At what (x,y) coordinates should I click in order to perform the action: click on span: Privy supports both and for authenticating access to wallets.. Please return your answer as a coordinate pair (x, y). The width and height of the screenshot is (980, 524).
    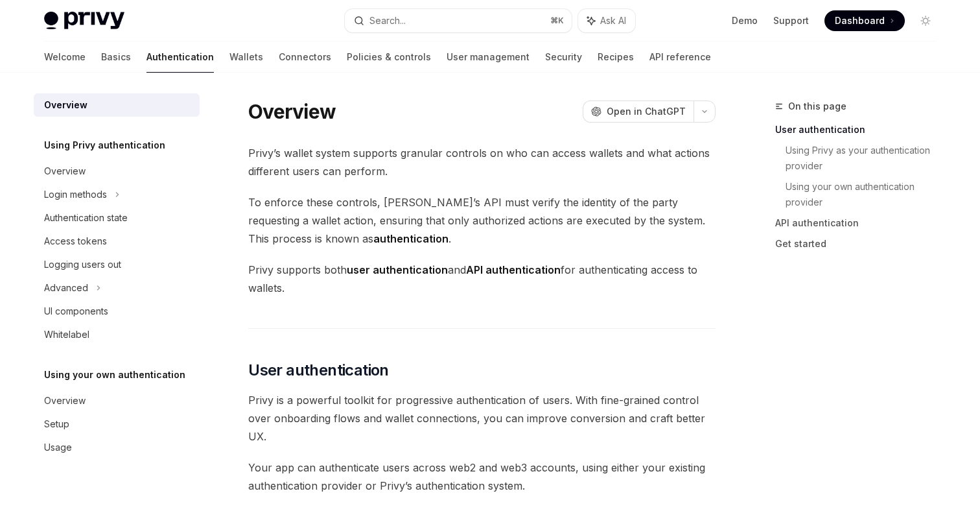
    Looking at the image, I should click on (482, 278).